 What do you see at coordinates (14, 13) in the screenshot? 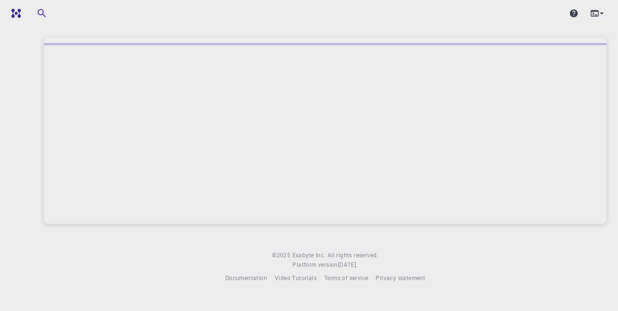
I see `img: logo` at bounding box center [14, 13].